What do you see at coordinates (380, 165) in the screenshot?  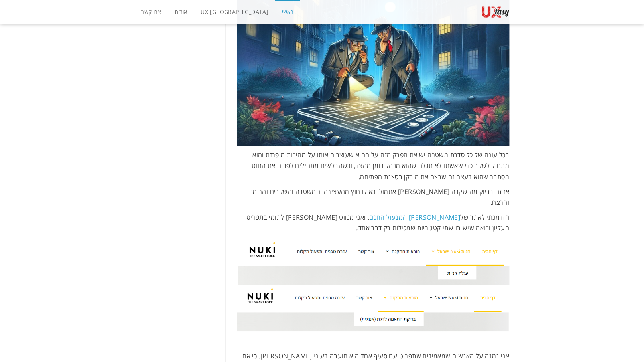 I see `span: בכל עונה של כל סדרת משטרה יש את הפרק הזה על ההוא שעוצרים אותו על מהירות מופרזת והוא מתחיל לשקר כד...` at bounding box center [380, 165].